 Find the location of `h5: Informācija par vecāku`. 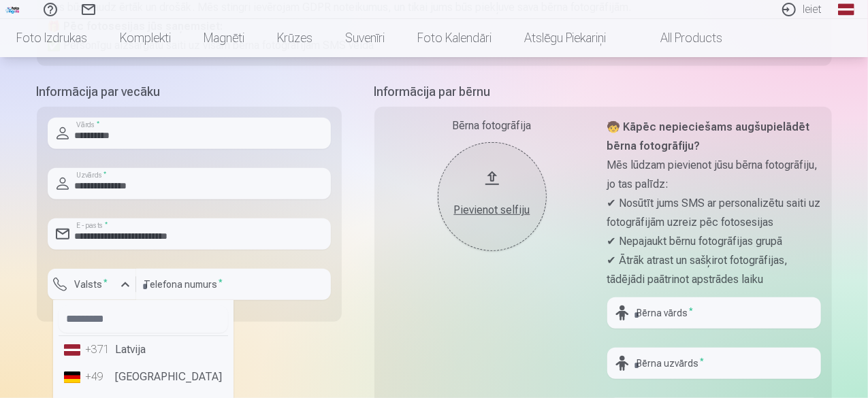

h5: Informācija par vecāku is located at coordinates (189, 92).